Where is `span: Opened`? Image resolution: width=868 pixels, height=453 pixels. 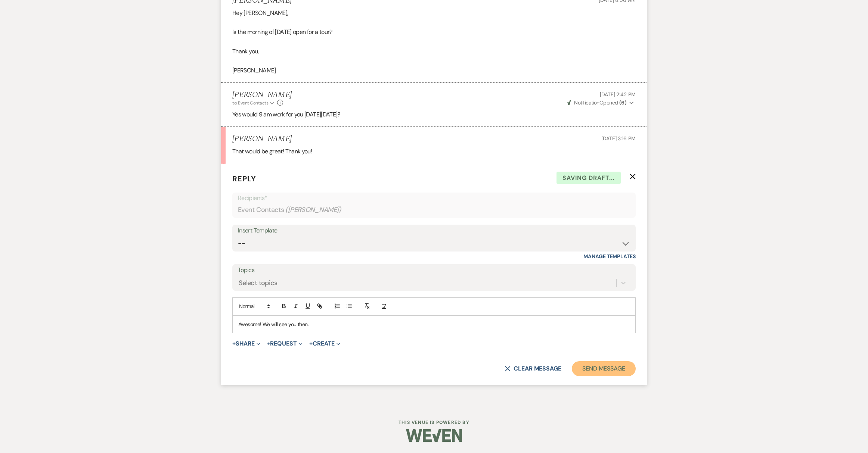
span: Opened is located at coordinates (597, 103).